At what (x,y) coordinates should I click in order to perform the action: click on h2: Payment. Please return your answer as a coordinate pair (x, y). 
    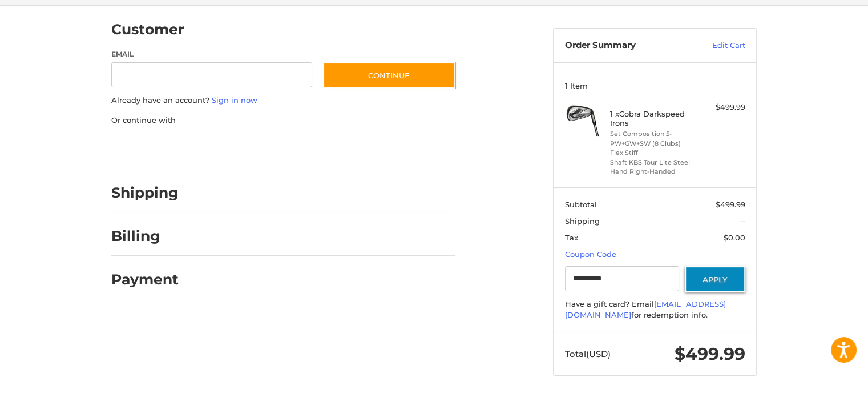
    Looking at the image, I should click on (145, 279).